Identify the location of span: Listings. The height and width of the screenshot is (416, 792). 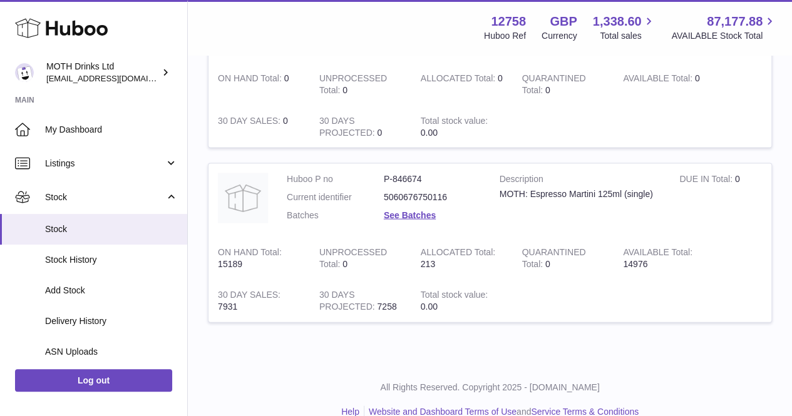
(105, 163).